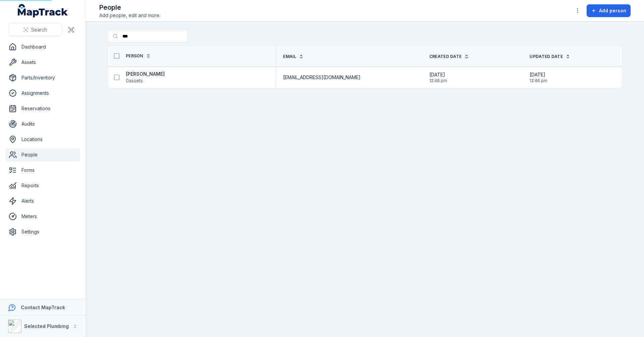  I want to click on a: Assets, so click(43, 62).